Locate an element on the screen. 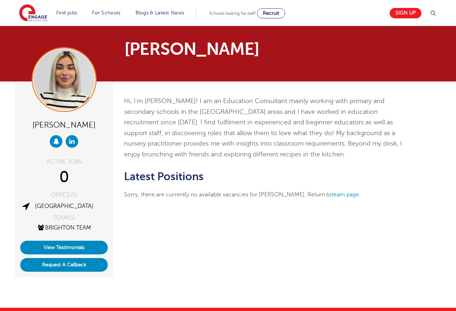  a: team page is located at coordinates (345, 195).